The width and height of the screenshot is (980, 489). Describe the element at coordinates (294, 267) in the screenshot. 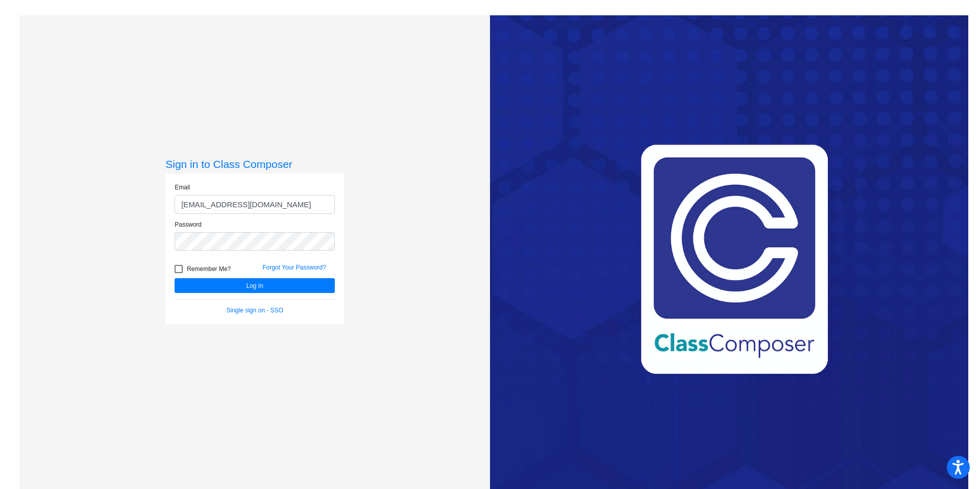

I see `a: Forgot Your Password?` at that location.